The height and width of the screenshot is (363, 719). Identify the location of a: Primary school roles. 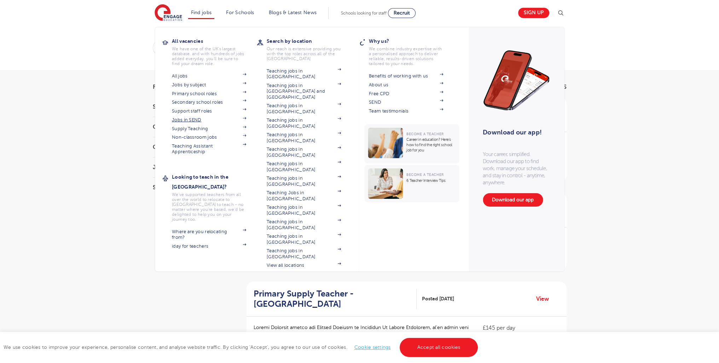
(209, 94).